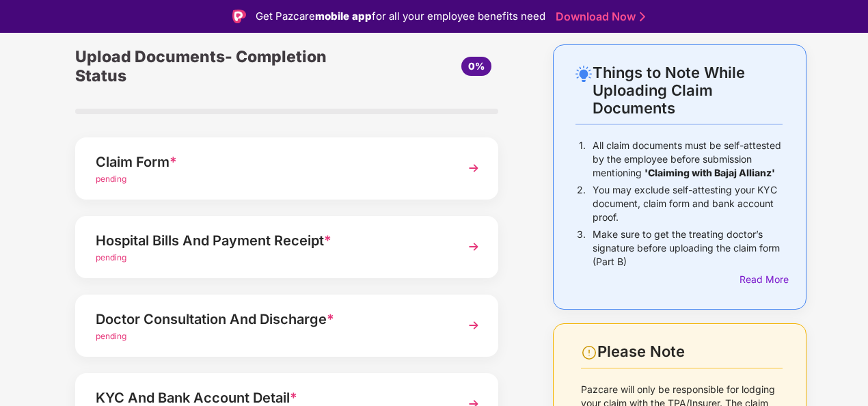 The height and width of the screenshot is (406, 868). What do you see at coordinates (477, 65) in the screenshot?
I see `span: 0%` at bounding box center [477, 65].